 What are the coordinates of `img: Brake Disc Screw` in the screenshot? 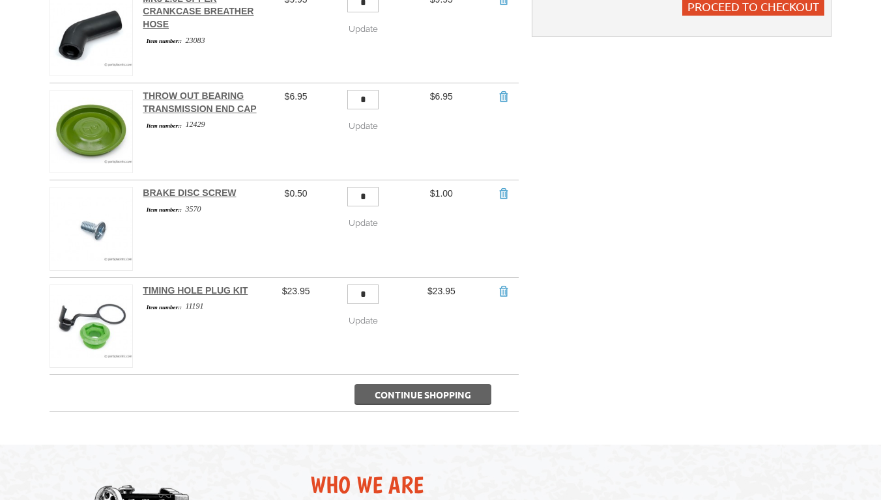 It's located at (91, 229).